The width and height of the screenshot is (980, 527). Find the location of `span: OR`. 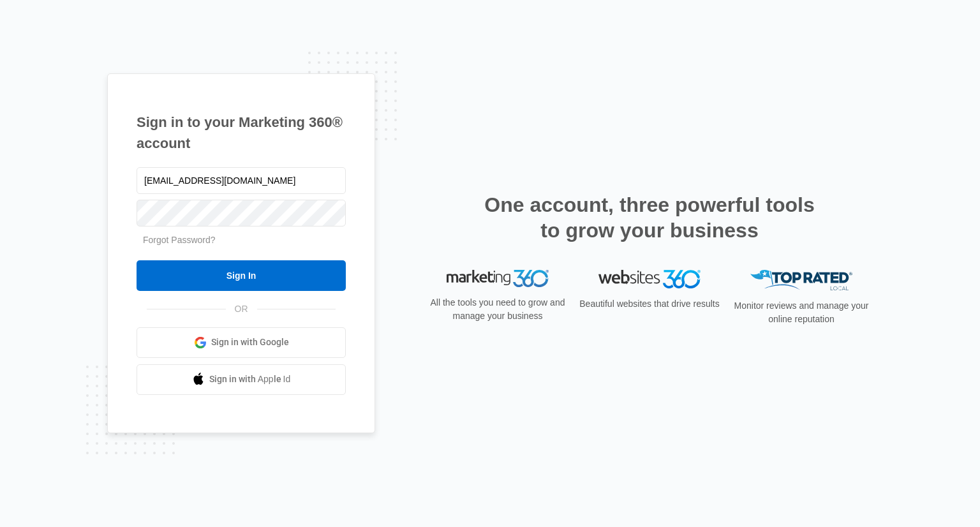

span: OR is located at coordinates (241, 309).